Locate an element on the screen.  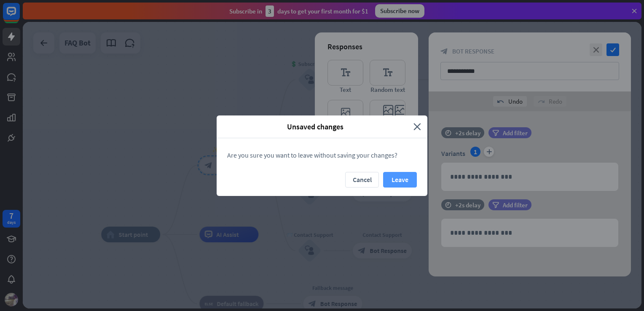
button: Cancel is located at coordinates (362, 179).